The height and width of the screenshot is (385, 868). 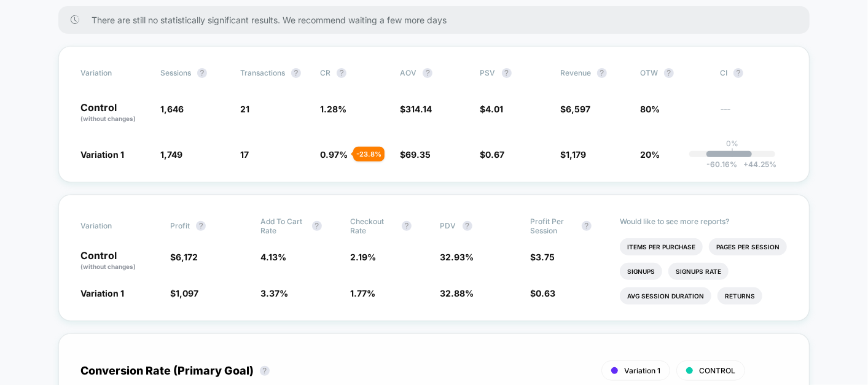 I want to click on span: 2.19 %, so click(x=363, y=257).